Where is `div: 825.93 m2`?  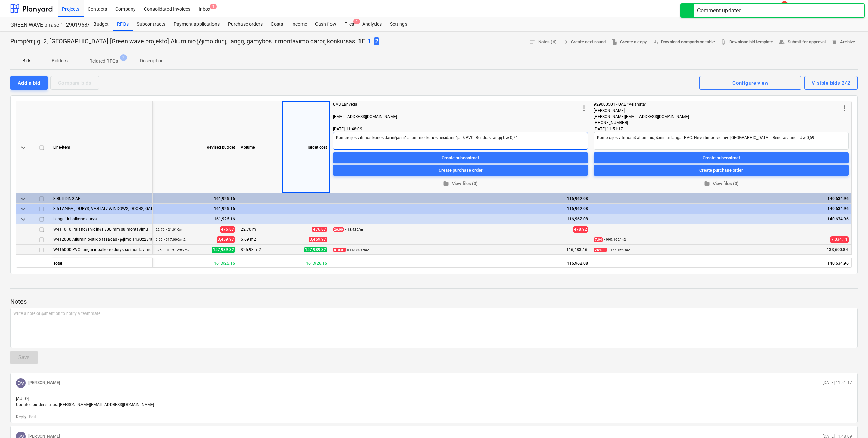
div: 825.93 m2 is located at coordinates (260, 250).